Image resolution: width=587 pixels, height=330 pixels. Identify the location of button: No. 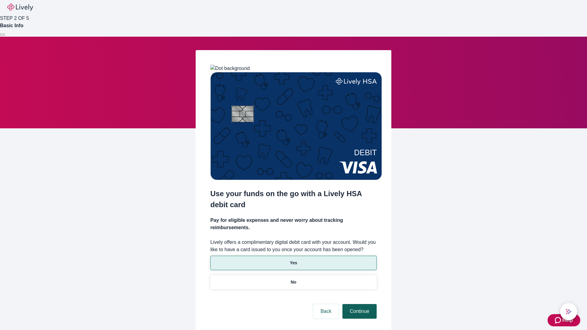
(293, 282).